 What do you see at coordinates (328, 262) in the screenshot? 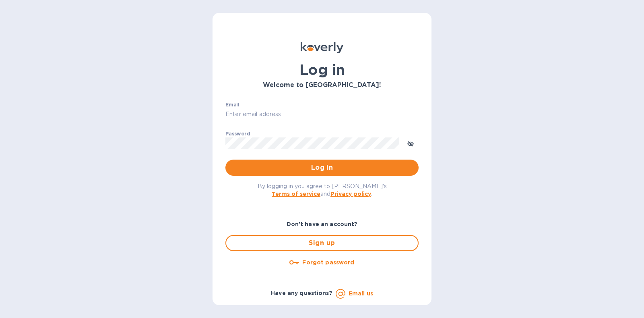
I see `u: Forgot password` at bounding box center [328, 262].